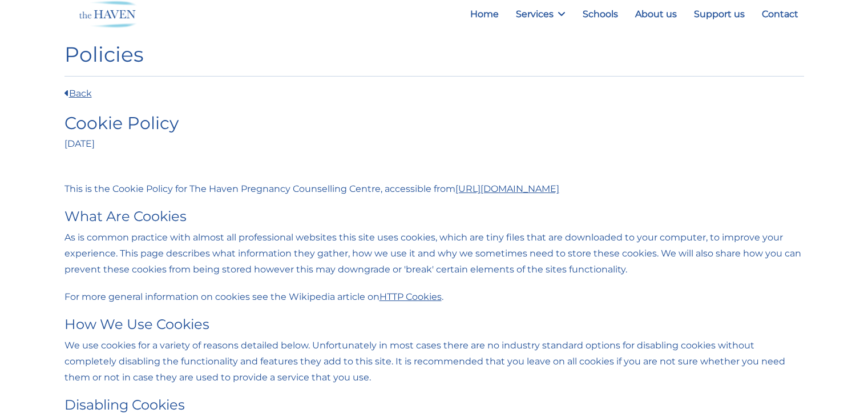  Describe the element at coordinates (601, 14) in the screenshot. I see `a: Schools` at that location.